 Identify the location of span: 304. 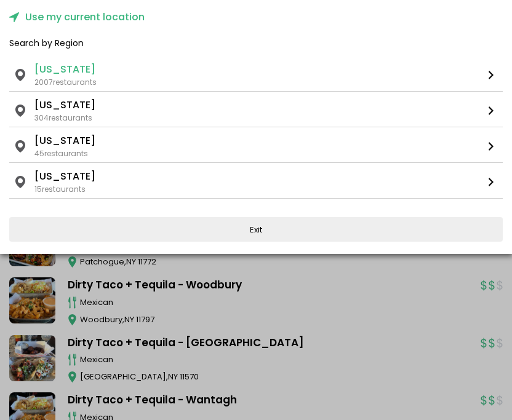
(41, 118).